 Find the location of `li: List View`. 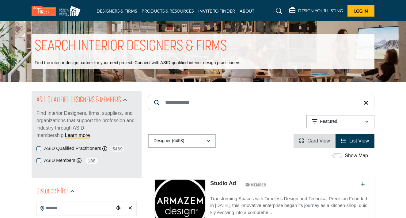

li: List View is located at coordinates (355, 141).